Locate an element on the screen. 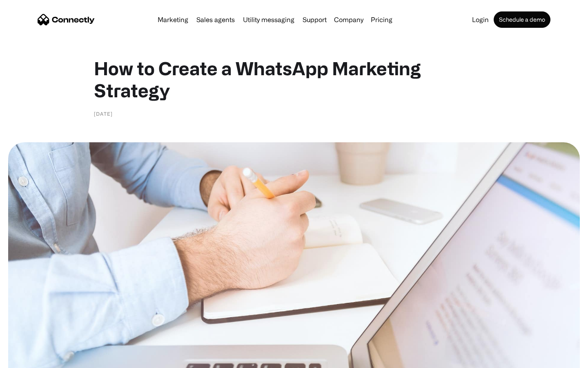 Image resolution: width=588 pixels, height=368 pixels. a: Sales agents is located at coordinates (215, 19).